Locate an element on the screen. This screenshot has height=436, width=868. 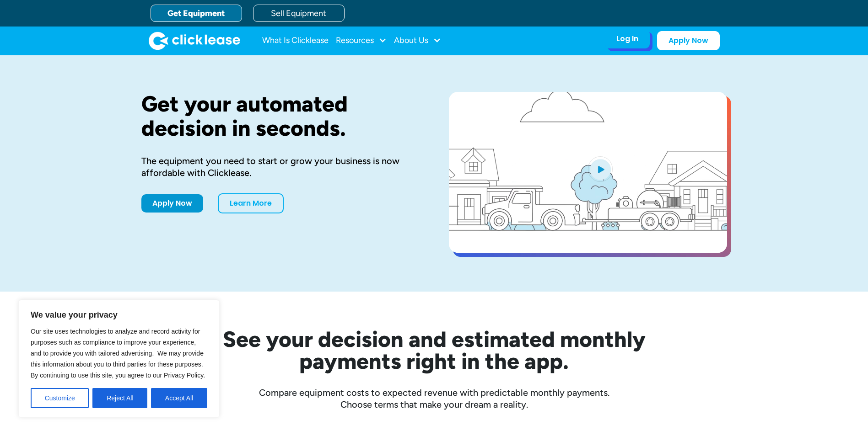
div: About Us is located at coordinates (417, 41).